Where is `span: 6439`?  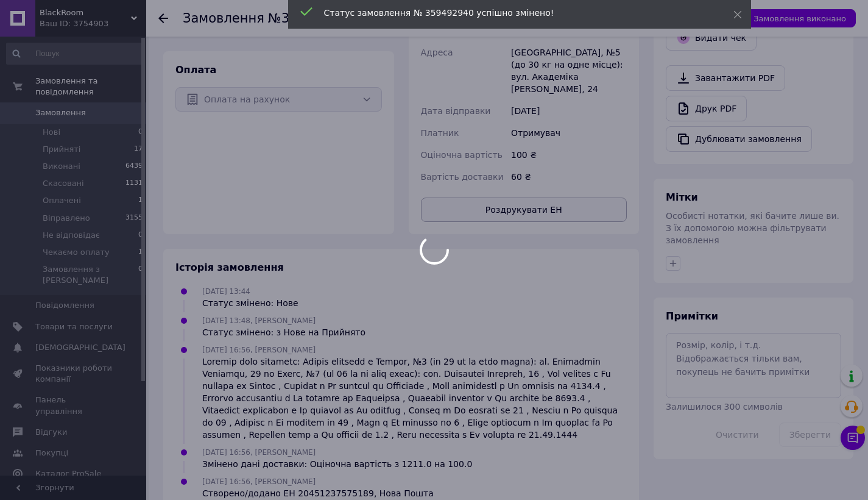 span: 6439 is located at coordinates (134, 166).